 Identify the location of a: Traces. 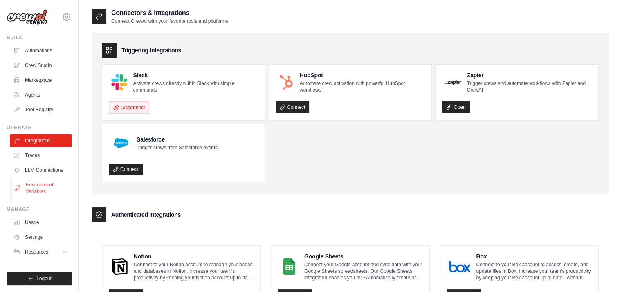
(40, 155).